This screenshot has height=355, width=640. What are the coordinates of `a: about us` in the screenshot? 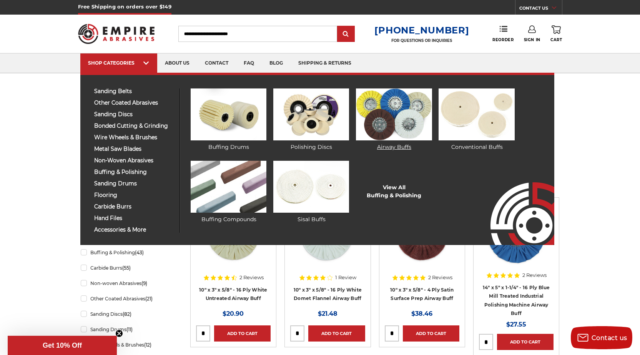 It's located at (177, 63).